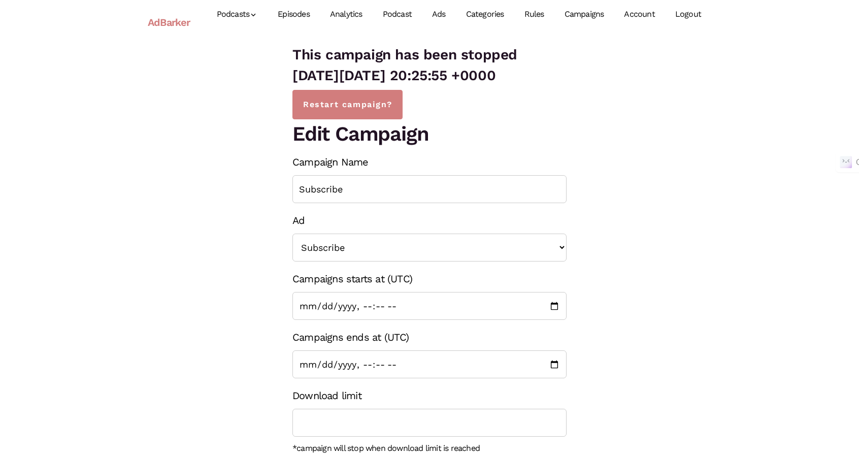 The height and width of the screenshot is (456, 859). I want to click on label: Campaigns starts at (UTC), so click(352, 279).